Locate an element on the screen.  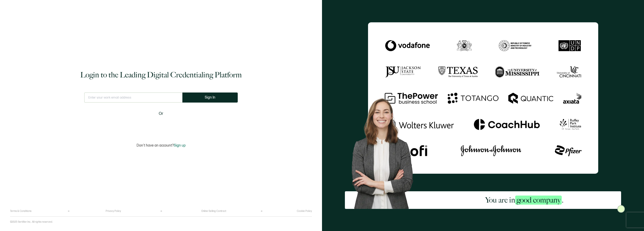
p: ©2025 Sertifier Inc.. All rights reserved. is located at coordinates (32, 222).